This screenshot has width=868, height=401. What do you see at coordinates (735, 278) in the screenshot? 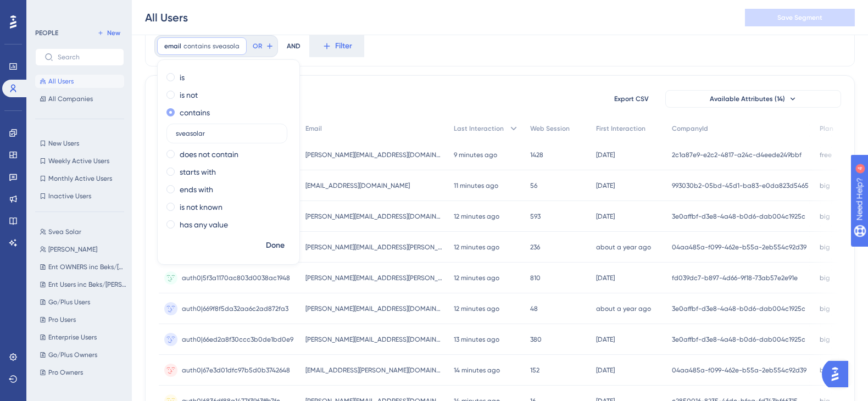
I see `span: fd039dc7-b897-4d66-9f18-73ab57e2e91e` at bounding box center [735, 278].